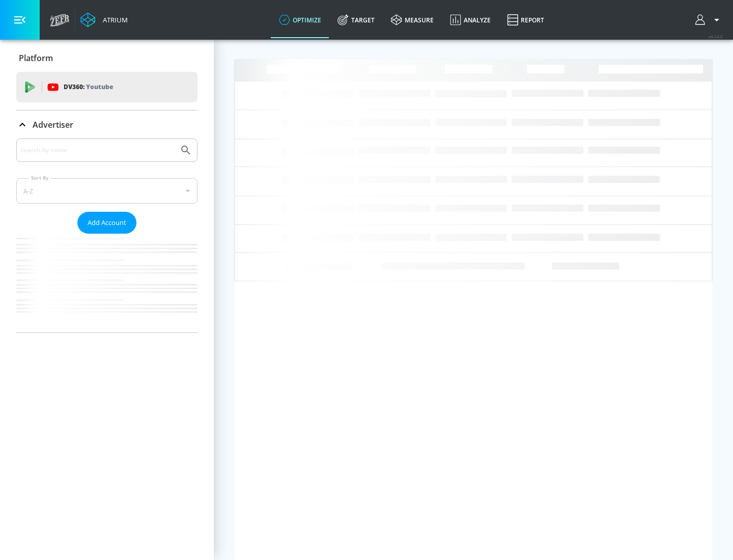 This screenshot has height=560, width=733. I want to click on div: Platform, so click(107, 58).